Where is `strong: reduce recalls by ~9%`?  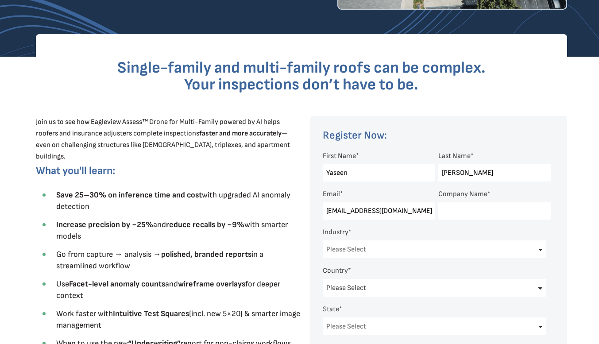 strong: reduce recalls by ~9% is located at coordinates (205, 224).